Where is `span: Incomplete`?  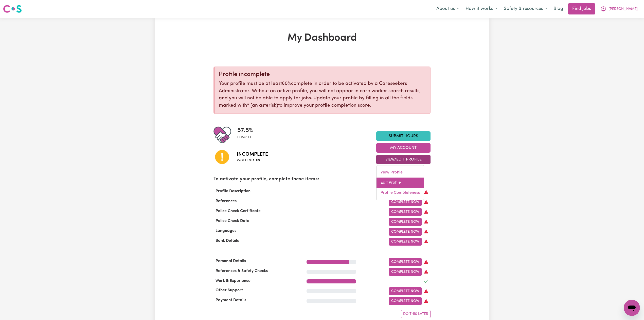 span: Incomplete is located at coordinates (252, 155).